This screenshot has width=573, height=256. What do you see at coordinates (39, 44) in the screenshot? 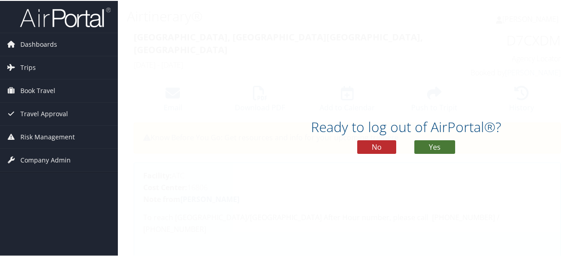
I see `span: Dashboards` at bounding box center [39, 44].